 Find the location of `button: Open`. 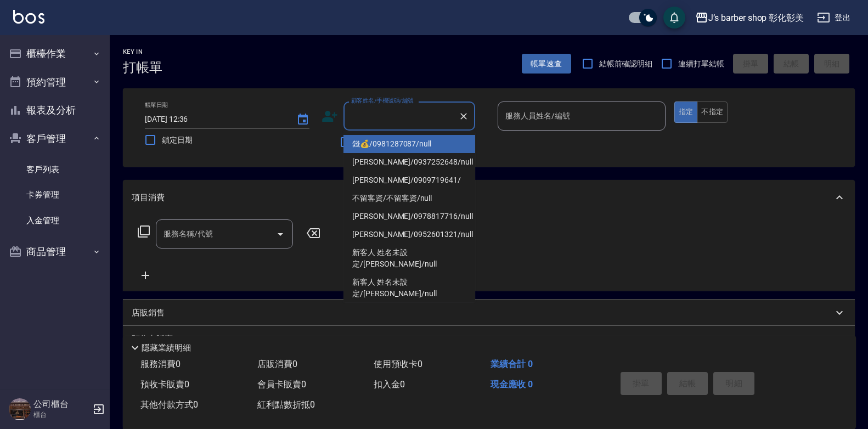

button: Open is located at coordinates (280, 234).